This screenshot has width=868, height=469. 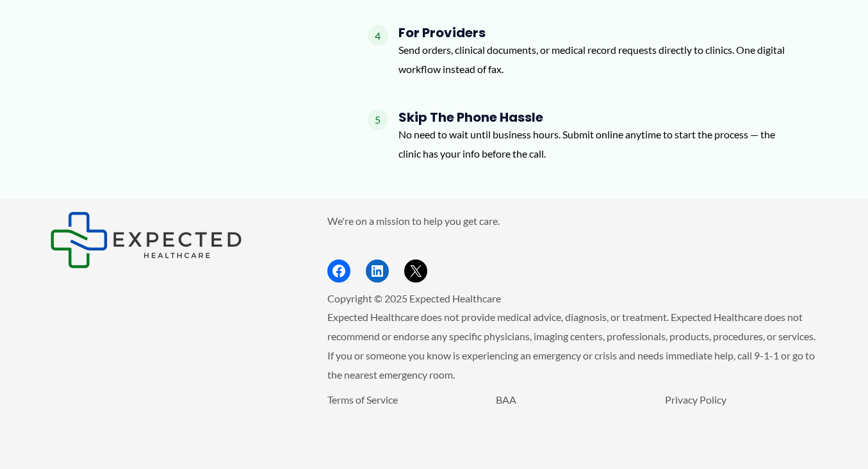 I want to click on img: Expected Healthcare Logo - side, dark font, small, so click(x=146, y=240).